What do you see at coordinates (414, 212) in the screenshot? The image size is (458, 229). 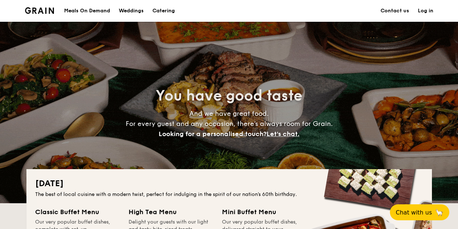 I see `span: Chat with us` at bounding box center [414, 212].